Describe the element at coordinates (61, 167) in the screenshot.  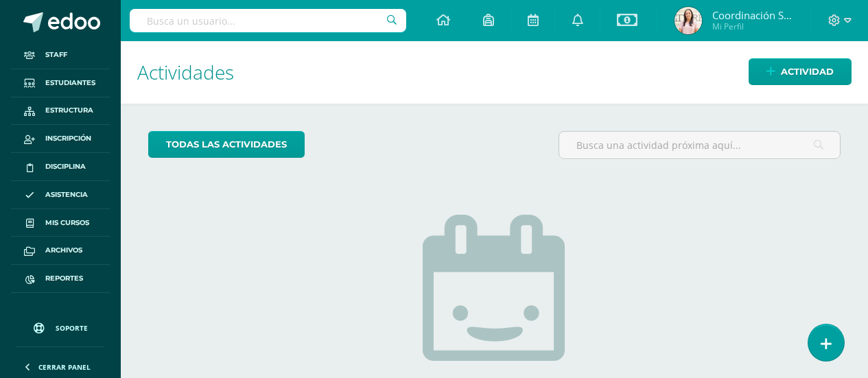
I see `a: Disciplina` at that location.